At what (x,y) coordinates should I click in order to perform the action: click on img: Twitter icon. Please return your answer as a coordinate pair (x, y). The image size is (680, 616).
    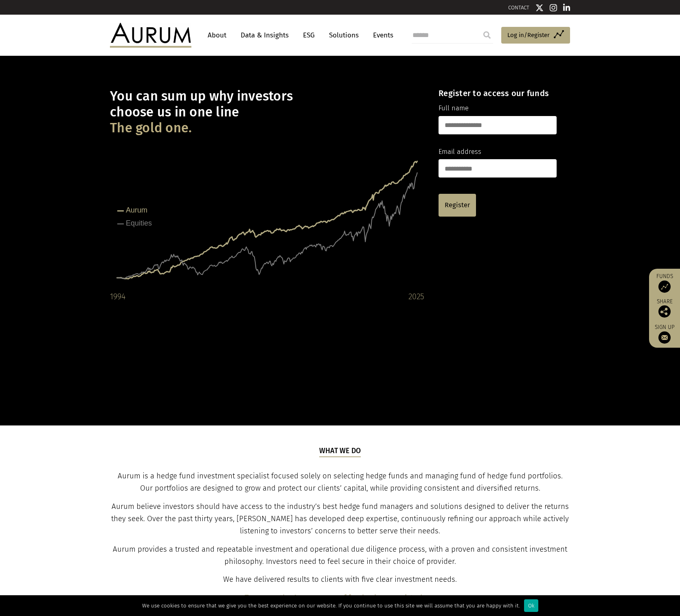
    Looking at the image, I should click on (539, 8).